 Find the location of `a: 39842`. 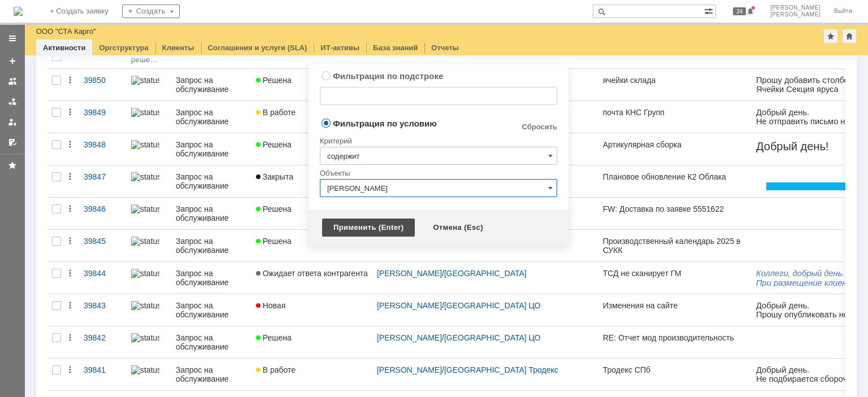

a: 39842 is located at coordinates (103, 343).